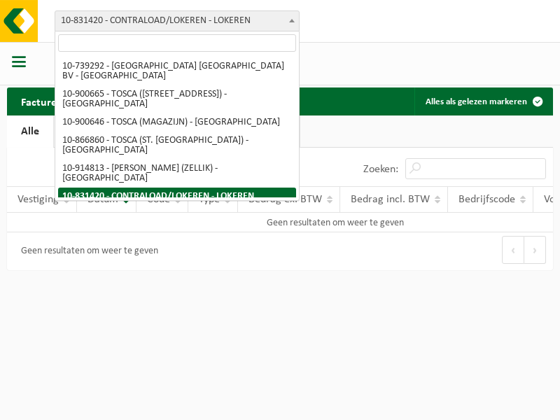 This screenshot has height=420, width=560. Describe the element at coordinates (513, 250) in the screenshot. I see `button: Previous` at that location.